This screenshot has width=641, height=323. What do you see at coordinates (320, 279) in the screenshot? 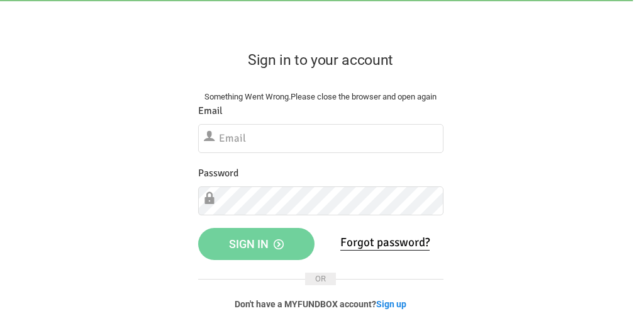
I see `span: OR` at bounding box center [320, 279].